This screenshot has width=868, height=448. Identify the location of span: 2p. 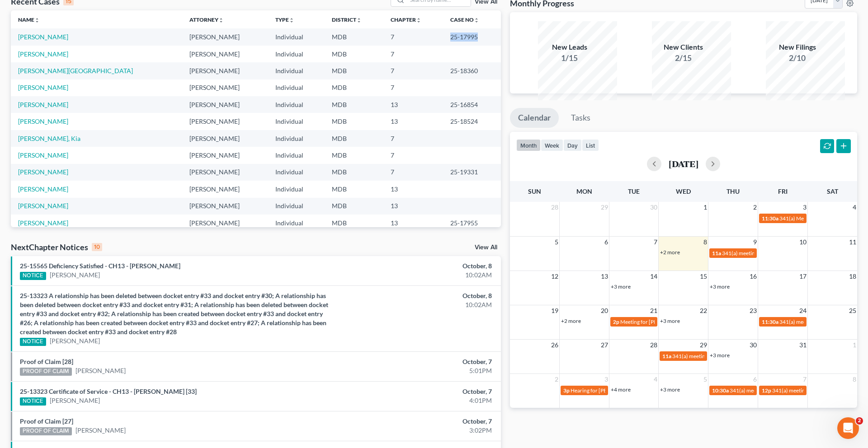
(616, 322).